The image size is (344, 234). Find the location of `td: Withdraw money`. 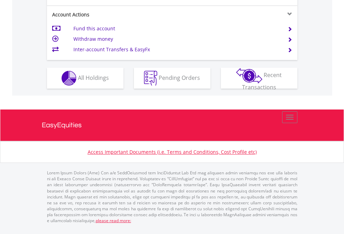

td: Withdraw money is located at coordinates (176, 39).